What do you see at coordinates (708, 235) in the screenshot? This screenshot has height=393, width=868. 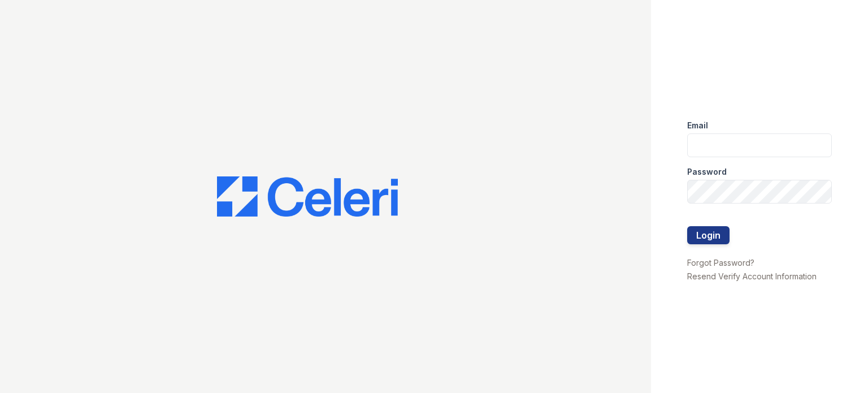 I see `button: Login` at bounding box center [708, 235].